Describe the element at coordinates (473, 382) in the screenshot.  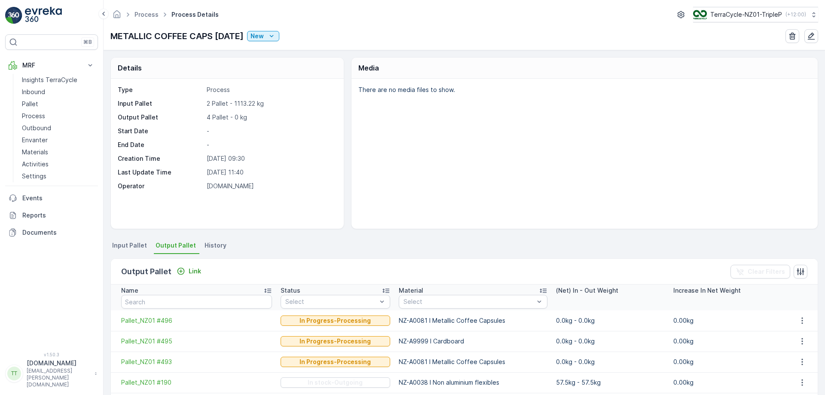
I see `p: NZ-A0038 I Non aluminium flexibles` at that location.